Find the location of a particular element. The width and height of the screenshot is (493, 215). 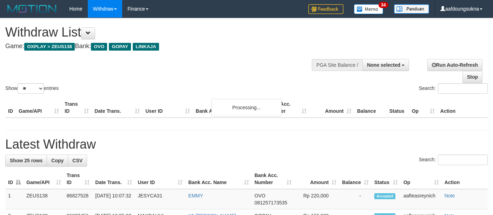

a: Show 25 rows is located at coordinates (26, 160).